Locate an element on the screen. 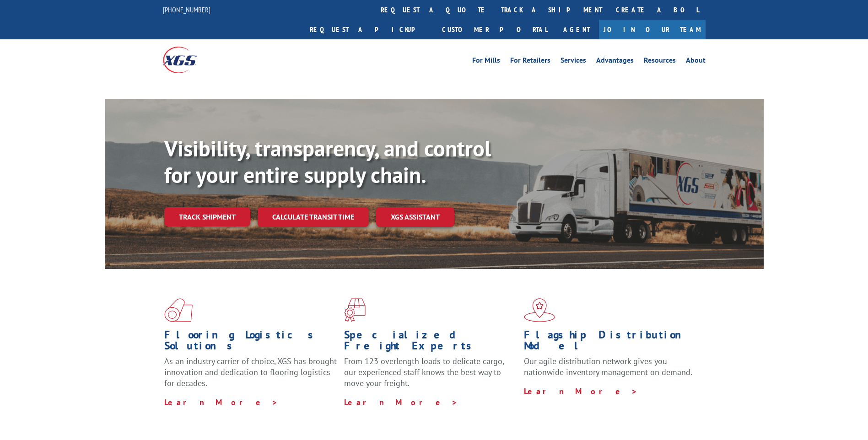 This screenshot has width=868, height=440. h1: Flooring Logistics Solutions is located at coordinates (250, 343).